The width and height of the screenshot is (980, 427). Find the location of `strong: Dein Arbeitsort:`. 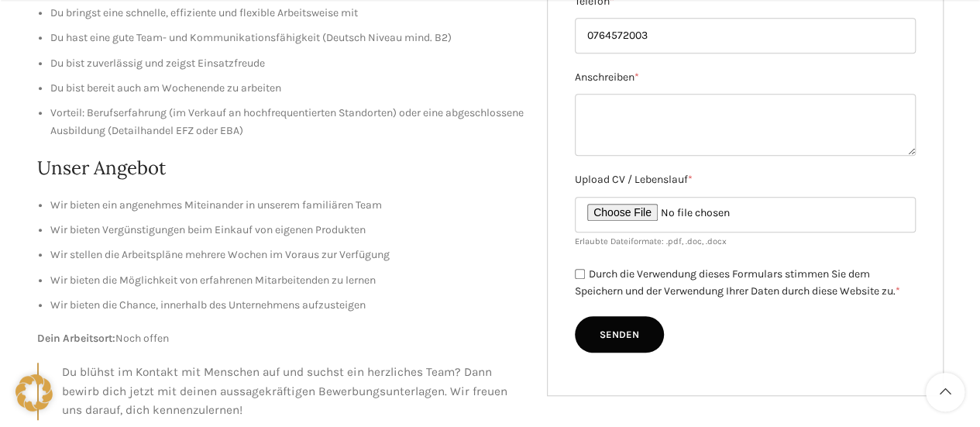

strong: Dein Arbeitsort: is located at coordinates (76, 338).